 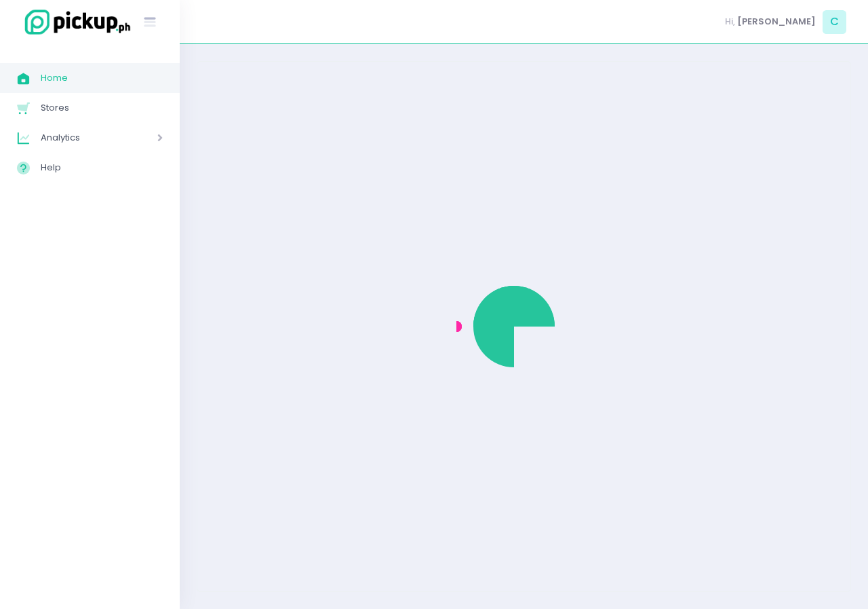 I want to click on span: Home, so click(x=101, y=78).